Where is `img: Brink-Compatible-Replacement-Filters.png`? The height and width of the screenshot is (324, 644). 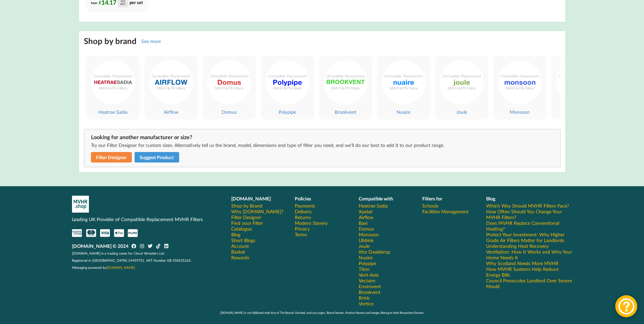 img: Brink-Compatible-Replacement-Filters.png is located at coordinates (578, 82).